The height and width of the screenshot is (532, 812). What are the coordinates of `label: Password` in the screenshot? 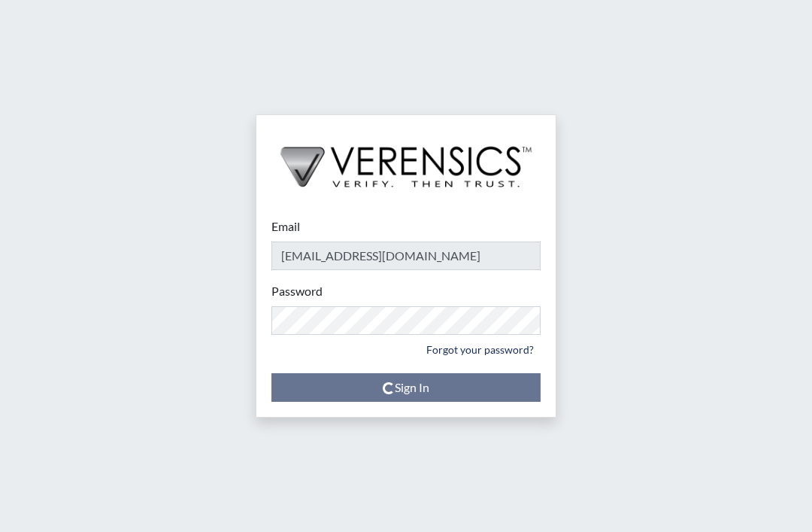 It's located at (297, 291).